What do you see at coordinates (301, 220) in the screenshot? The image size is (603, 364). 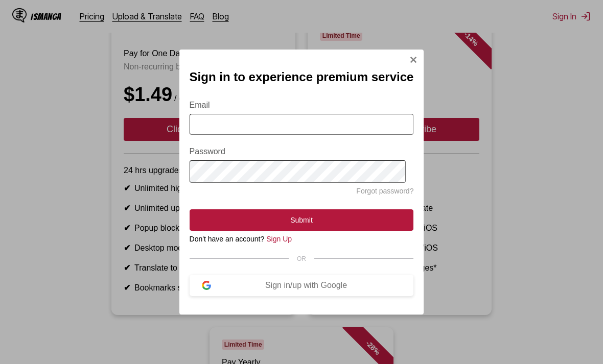 I see `button: Submit` at bounding box center [301, 220].